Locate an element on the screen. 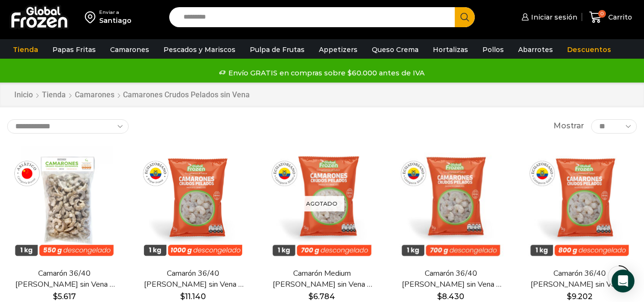  a: Descuentos is located at coordinates (589, 49).